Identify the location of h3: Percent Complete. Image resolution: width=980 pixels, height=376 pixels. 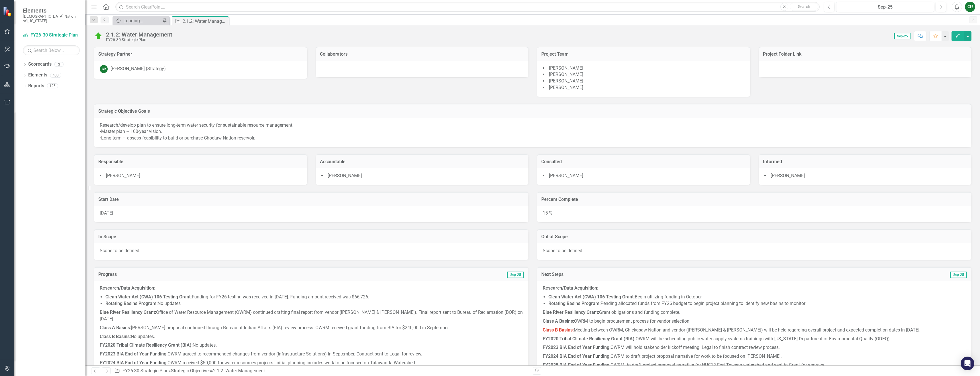
(754, 199).